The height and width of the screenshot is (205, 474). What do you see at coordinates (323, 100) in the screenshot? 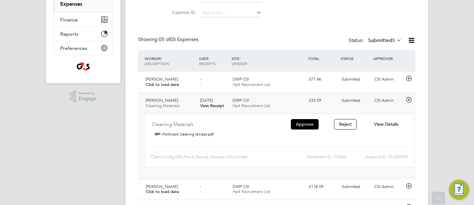
I see `div: £33.09` at bounding box center [323, 100].